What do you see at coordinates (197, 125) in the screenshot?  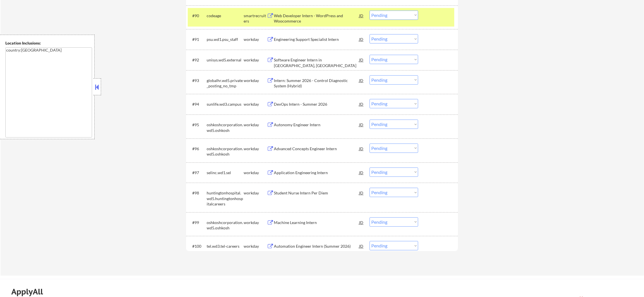 I see `div: #95` at bounding box center [197, 125].